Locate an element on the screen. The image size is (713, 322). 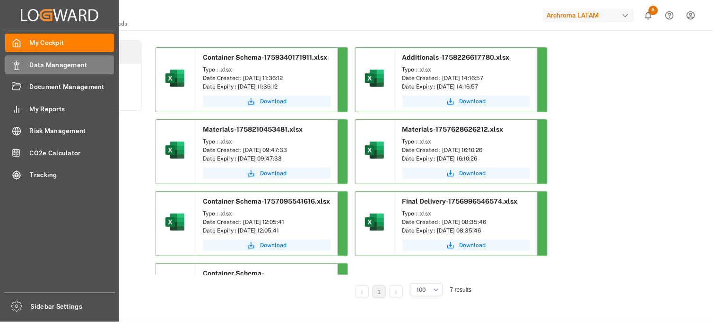
span: My Cockpit is located at coordinates (72, 43).